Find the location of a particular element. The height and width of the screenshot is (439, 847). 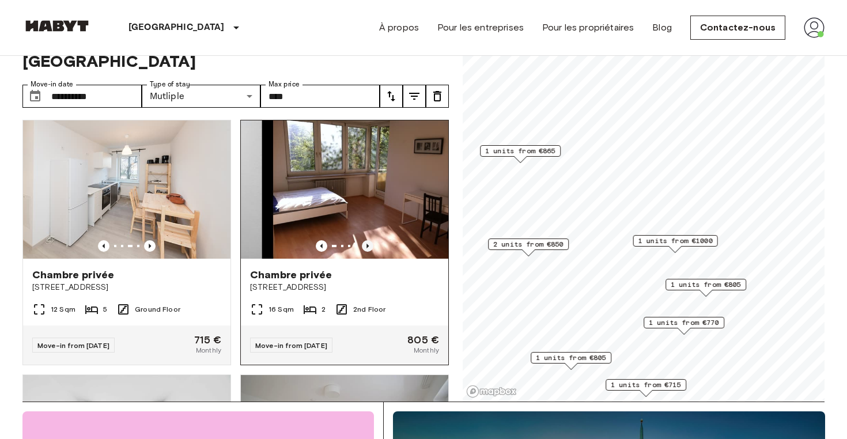

span: Ground Floor is located at coordinates (157, 310).